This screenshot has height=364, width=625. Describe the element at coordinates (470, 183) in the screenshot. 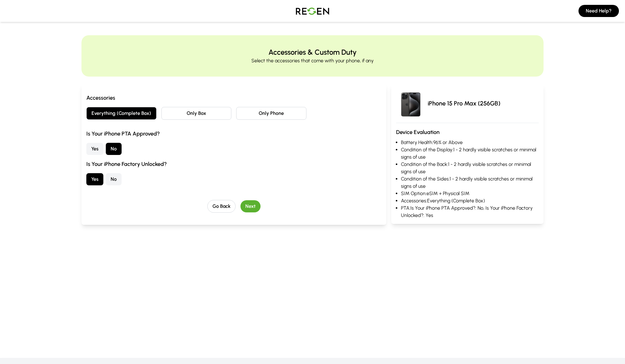

I see `li: Condition of the Sides: 1 - 2 hardly visible scratches or minimal signs of use` at that location.